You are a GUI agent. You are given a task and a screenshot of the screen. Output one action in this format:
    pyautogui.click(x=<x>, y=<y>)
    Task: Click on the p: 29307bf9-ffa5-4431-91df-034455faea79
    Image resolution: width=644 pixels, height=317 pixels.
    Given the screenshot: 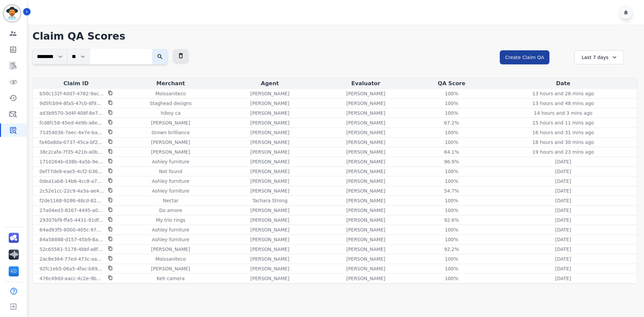 What is the action you would take?
    pyautogui.click(x=72, y=220)
    